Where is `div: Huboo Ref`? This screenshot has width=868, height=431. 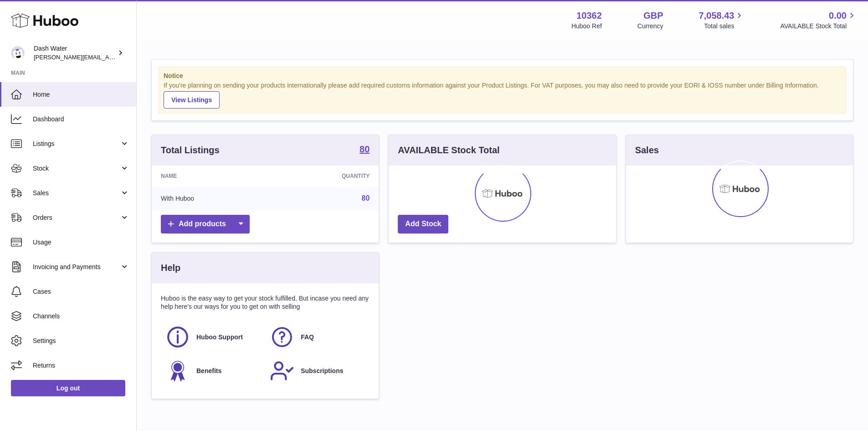
div: Huboo Ref is located at coordinates (586, 26).